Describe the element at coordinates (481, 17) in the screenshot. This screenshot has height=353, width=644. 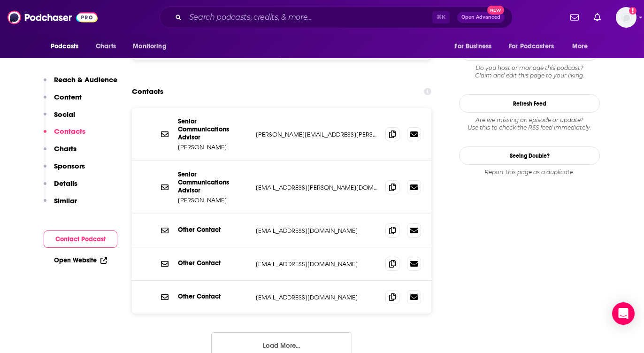
I see `button: Open AdvancedNew` at that location.